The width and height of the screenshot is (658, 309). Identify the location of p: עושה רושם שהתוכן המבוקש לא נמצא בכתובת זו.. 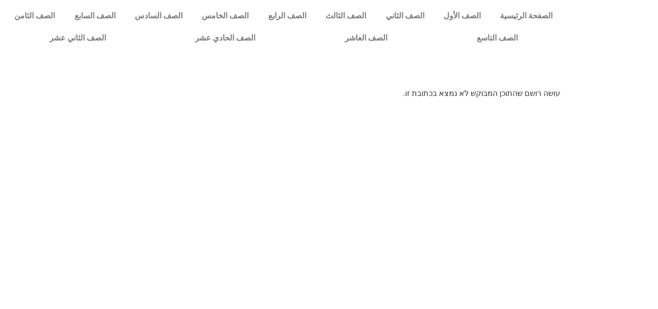
(329, 93).